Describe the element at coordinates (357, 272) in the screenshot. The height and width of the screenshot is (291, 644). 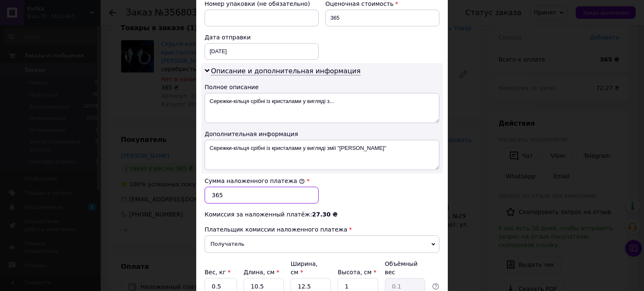
I see `label: Высота, см` at that location.